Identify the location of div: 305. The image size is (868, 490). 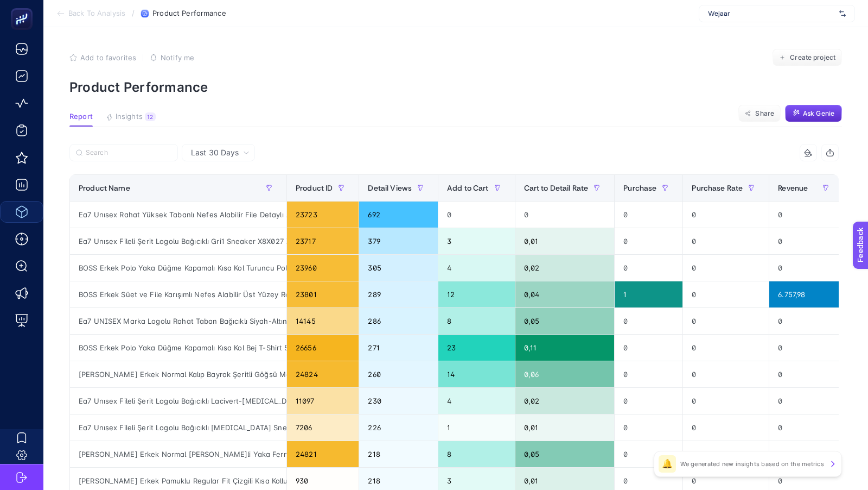
(399, 268).